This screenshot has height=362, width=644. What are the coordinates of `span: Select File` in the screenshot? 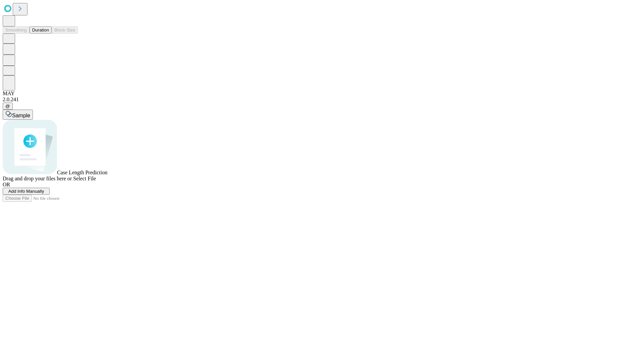 It's located at (84, 178).